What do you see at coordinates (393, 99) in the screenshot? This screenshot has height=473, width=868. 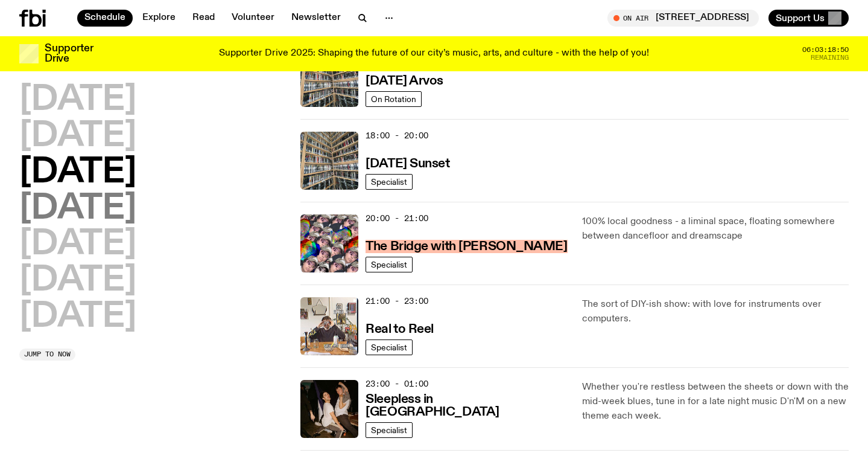 I see `a: On Rotation` at bounding box center [393, 99].